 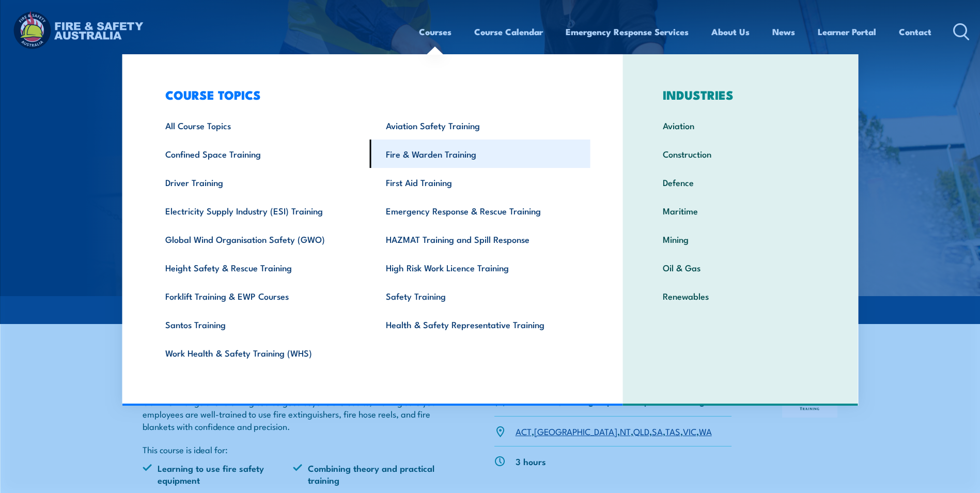 I want to click on a: Work Health & Safety Training (WHS), so click(x=259, y=353).